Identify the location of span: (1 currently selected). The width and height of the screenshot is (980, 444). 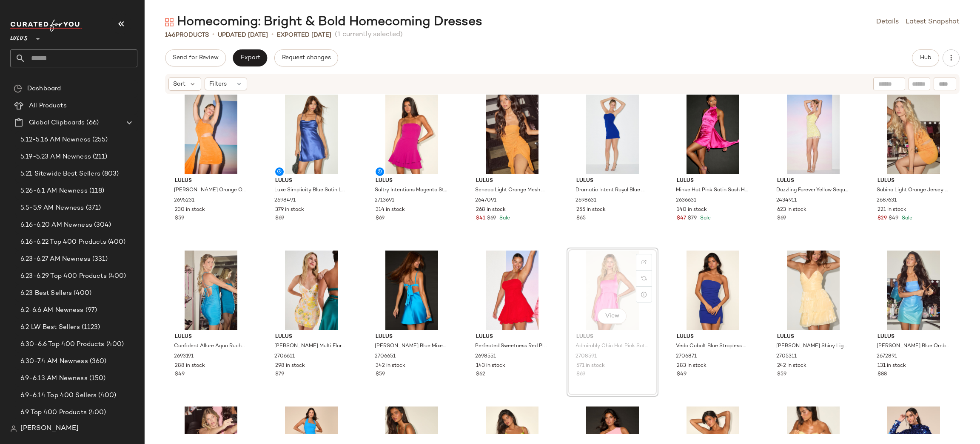
(369, 35).